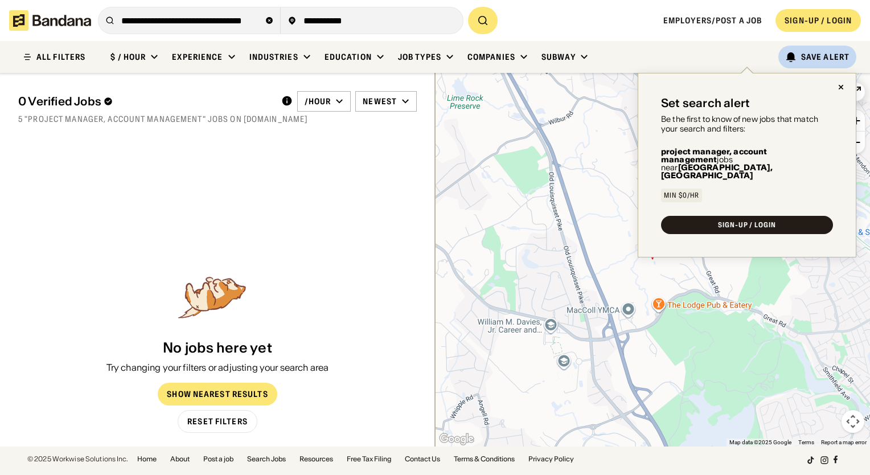 This screenshot has width=870, height=475. I want to click on span: Map data ©2025 Google, so click(760, 442).